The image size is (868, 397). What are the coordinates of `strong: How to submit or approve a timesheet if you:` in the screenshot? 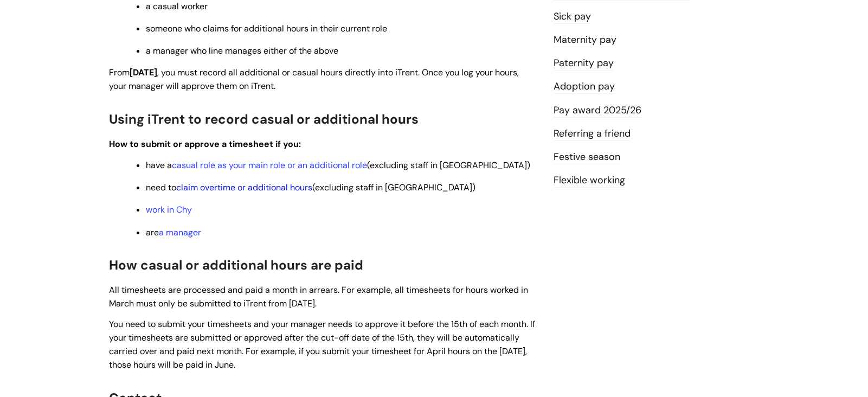 It's located at (205, 144).